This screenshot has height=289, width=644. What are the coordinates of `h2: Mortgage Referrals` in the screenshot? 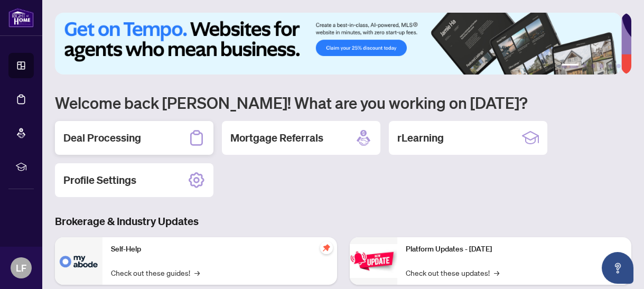 It's located at (277, 138).